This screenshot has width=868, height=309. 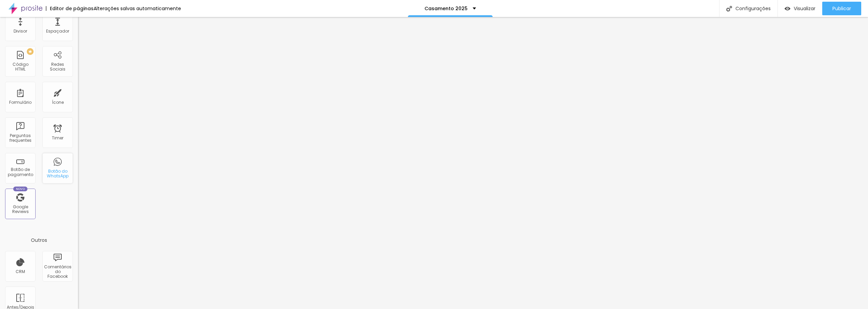 What do you see at coordinates (58, 31) in the screenshot?
I see `div: Espaçador` at bounding box center [58, 31].